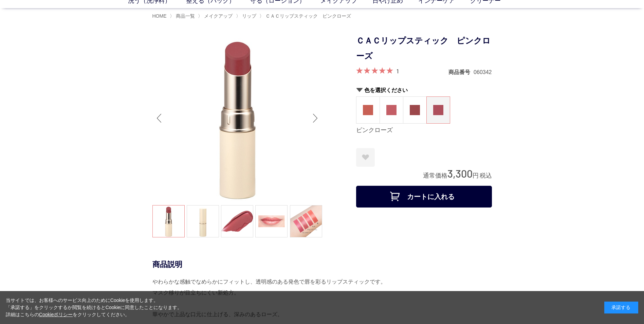  What do you see at coordinates (483, 72) in the screenshot?
I see `dd: 060342` at bounding box center [483, 72].